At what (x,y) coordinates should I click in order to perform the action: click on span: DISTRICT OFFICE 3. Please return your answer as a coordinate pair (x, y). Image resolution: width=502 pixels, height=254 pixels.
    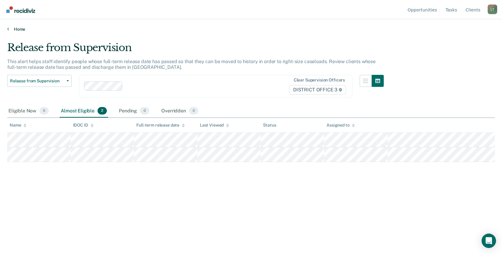
    Looking at the image, I should click on (317, 90).